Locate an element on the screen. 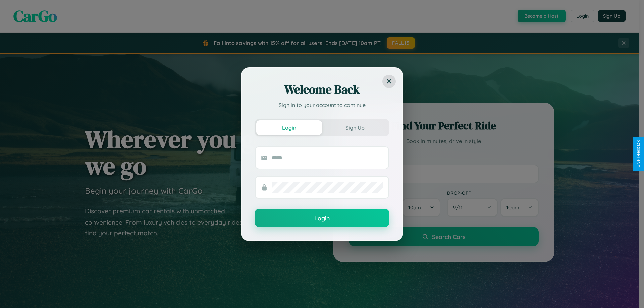 Image resolution: width=644 pixels, height=308 pixels. h2: Welcome Back is located at coordinates (322, 90).